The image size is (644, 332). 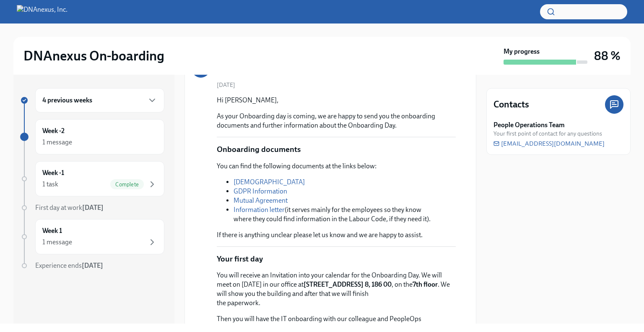 I want to click on span: First day at work, so click(x=69, y=207).